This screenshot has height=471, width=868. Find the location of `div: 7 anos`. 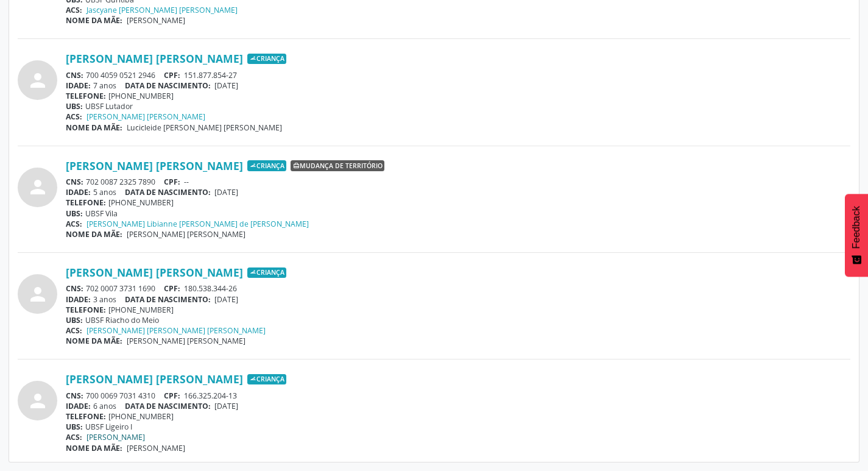

div: 7 anos is located at coordinates (458, 86).